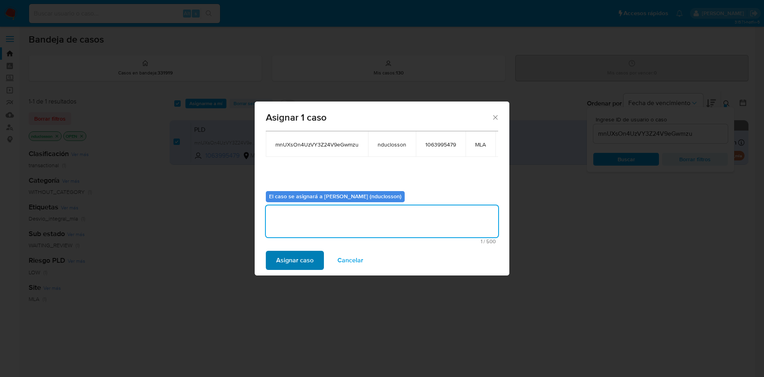 The image size is (764, 377). I want to click on div: assign-modal, so click(382, 188).